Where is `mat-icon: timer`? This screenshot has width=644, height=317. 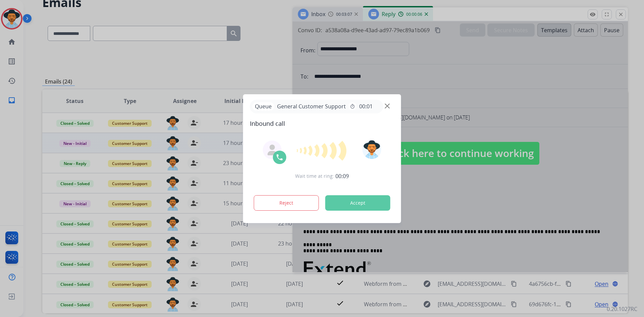
mat-icon: timer is located at coordinates (353, 106).